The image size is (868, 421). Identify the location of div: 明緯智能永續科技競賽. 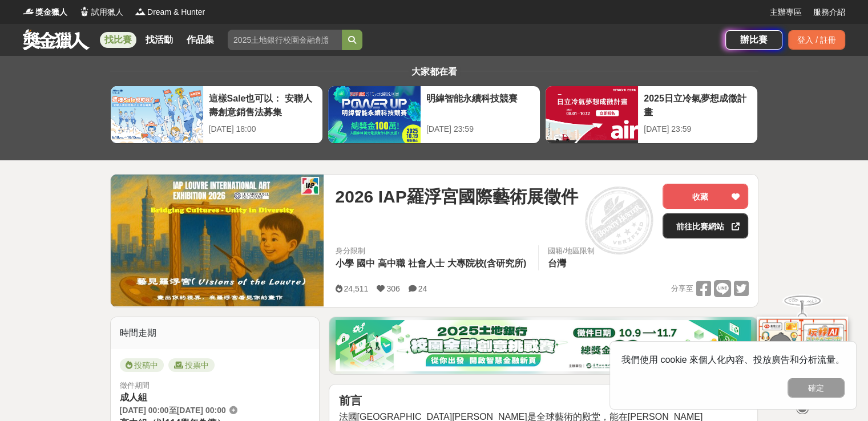
(480, 104).